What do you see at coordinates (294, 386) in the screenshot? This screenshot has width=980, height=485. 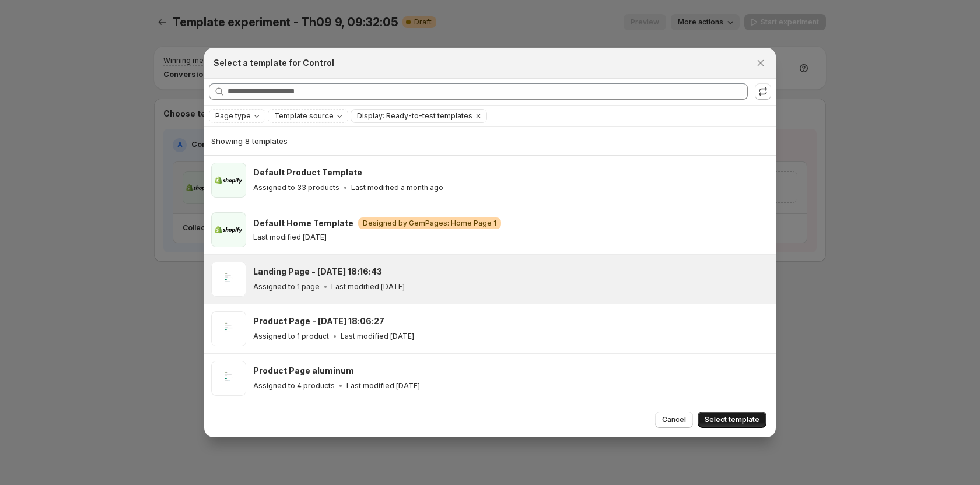 I see `p: Assigned to 4 products` at bounding box center [294, 386].